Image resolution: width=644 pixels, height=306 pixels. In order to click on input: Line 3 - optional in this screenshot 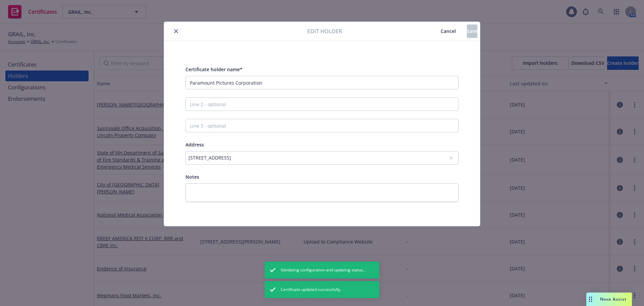, I will do `click(322, 126)`.